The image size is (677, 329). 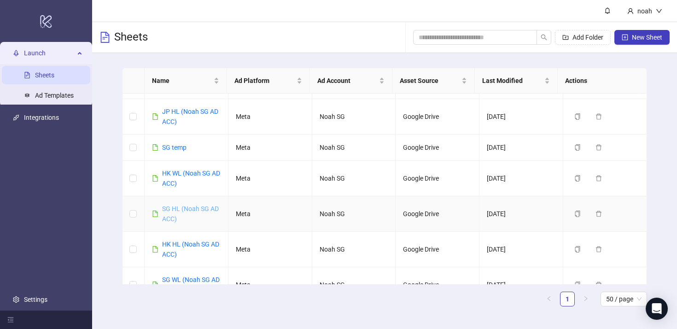 What do you see at coordinates (549, 298) in the screenshot?
I see `span: left` at bounding box center [549, 298].